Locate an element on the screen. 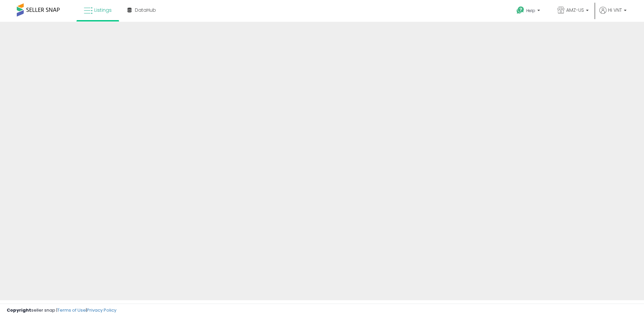 Image resolution: width=644 pixels, height=317 pixels. a: Help is located at coordinates (529, 11).